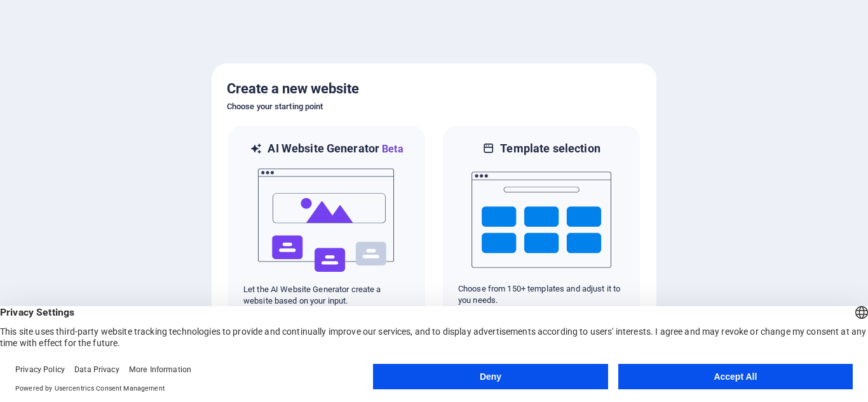 This screenshot has height=402, width=868. What do you see at coordinates (541, 223) in the screenshot?
I see `div: Template selectionChoose from 150+ templates and adjust it to you needs.` at bounding box center [541, 223].